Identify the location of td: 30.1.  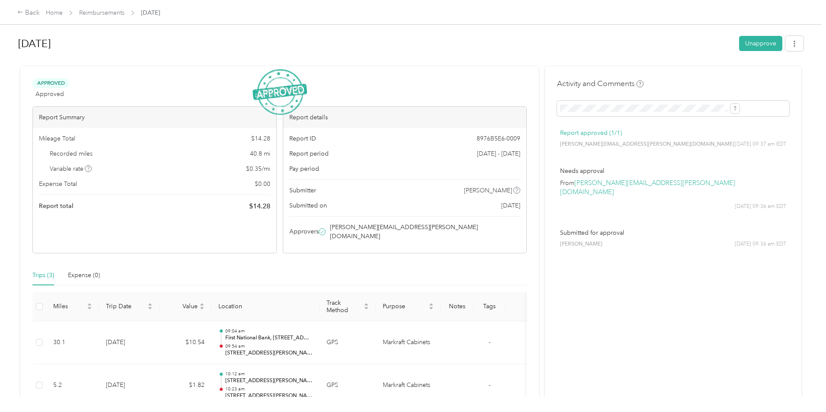
(73, 343).